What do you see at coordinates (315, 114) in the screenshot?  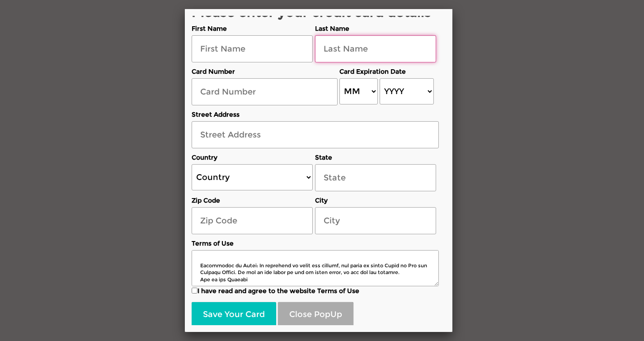 I see `label: Street Address` at bounding box center [315, 114].